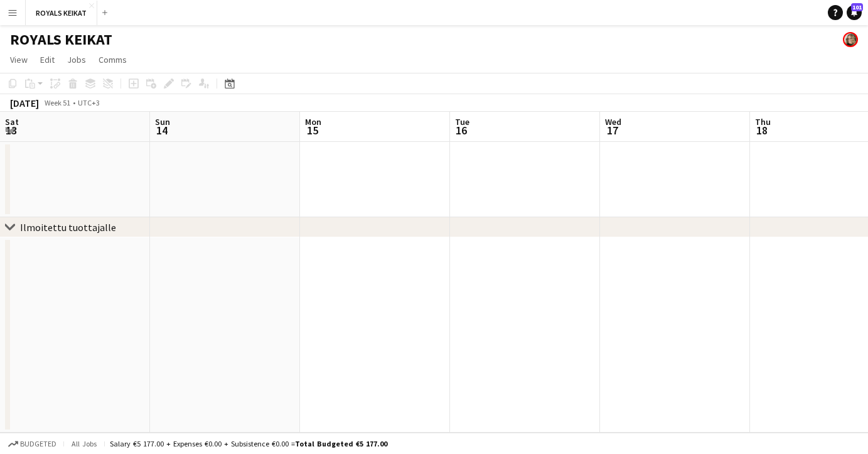 The width and height of the screenshot is (868, 454). Describe the element at coordinates (462, 122) in the screenshot. I see `span: Tue` at that location.